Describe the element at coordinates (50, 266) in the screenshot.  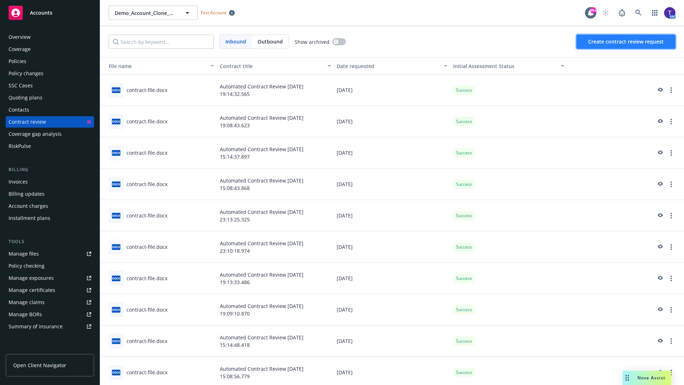
I see `a: Policy checking` at that location.